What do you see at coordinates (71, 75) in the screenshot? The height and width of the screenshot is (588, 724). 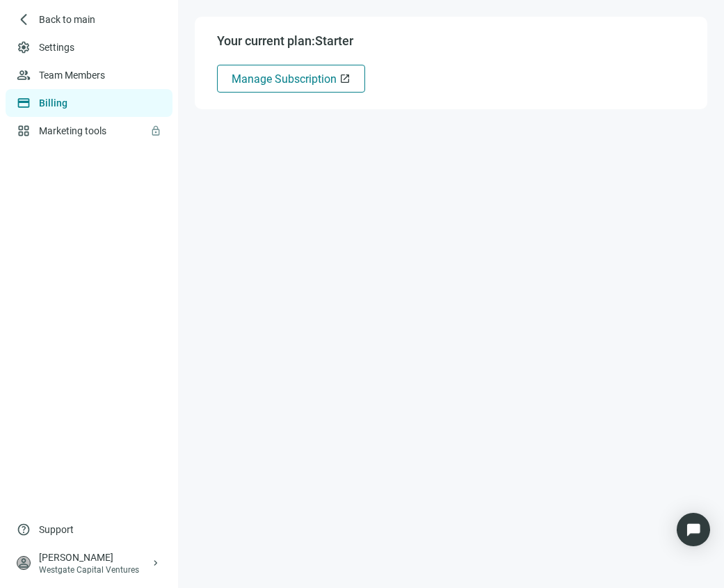 I see `a: Team Members` at bounding box center [71, 75].